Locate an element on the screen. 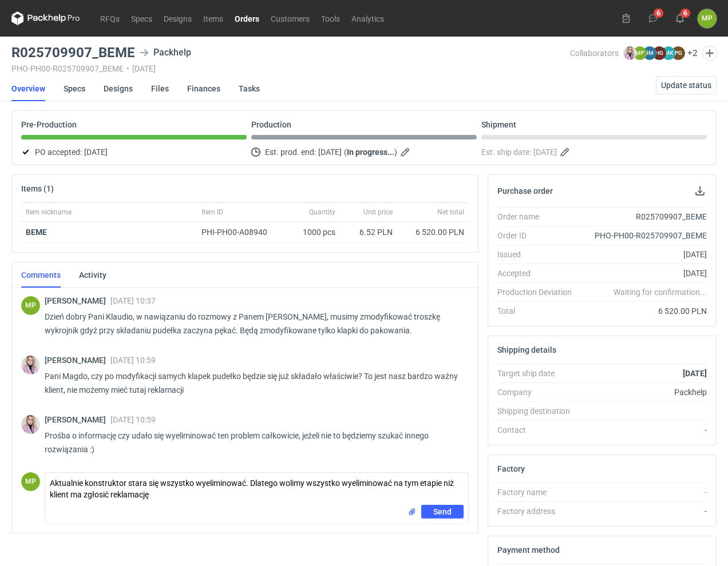 The width and height of the screenshot is (728, 566). div: PO accepted: is located at coordinates (134, 152).